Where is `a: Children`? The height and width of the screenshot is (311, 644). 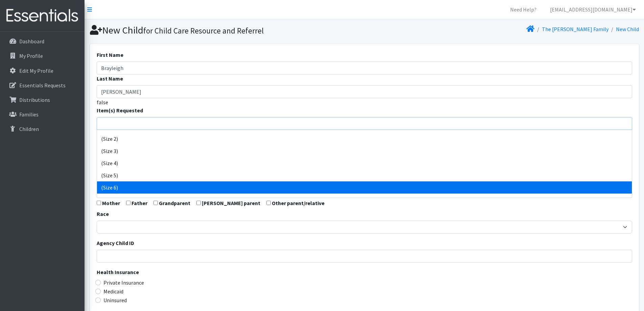
a: Children is located at coordinates (42, 129).